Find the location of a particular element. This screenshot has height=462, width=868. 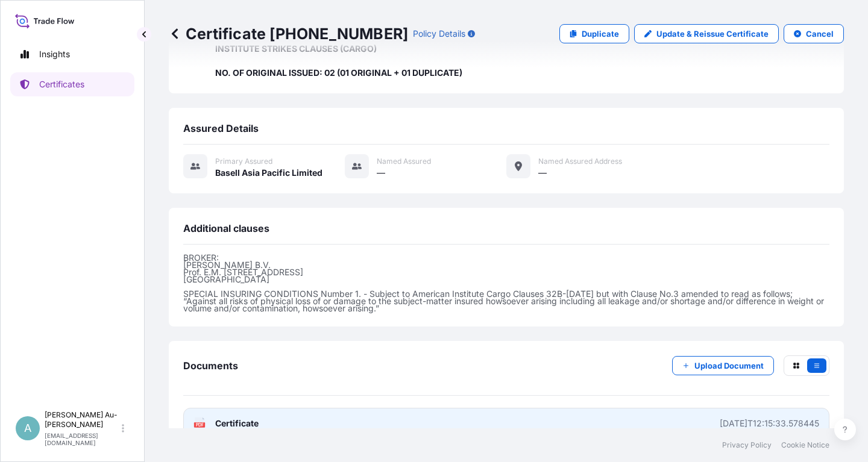

span: Primary assured is located at coordinates (243, 162).